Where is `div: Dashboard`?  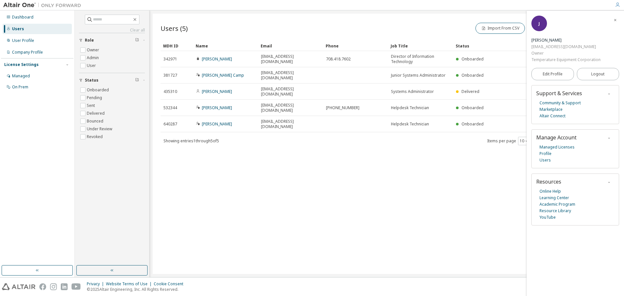
div: Dashboard is located at coordinates (23, 17).